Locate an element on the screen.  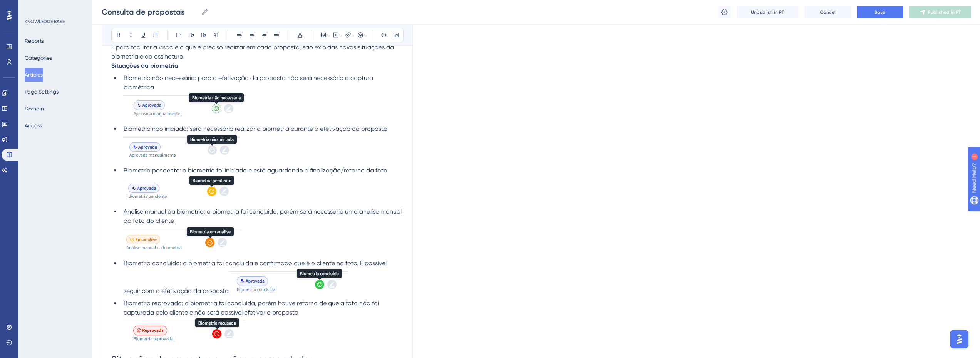
button: Reports is located at coordinates (34, 40).